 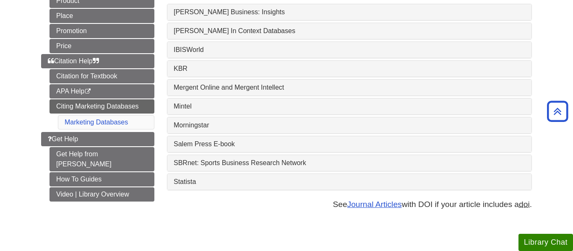 I want to click on a: Mergent Online and Mergent Intellect, so click(x=350, y=88).